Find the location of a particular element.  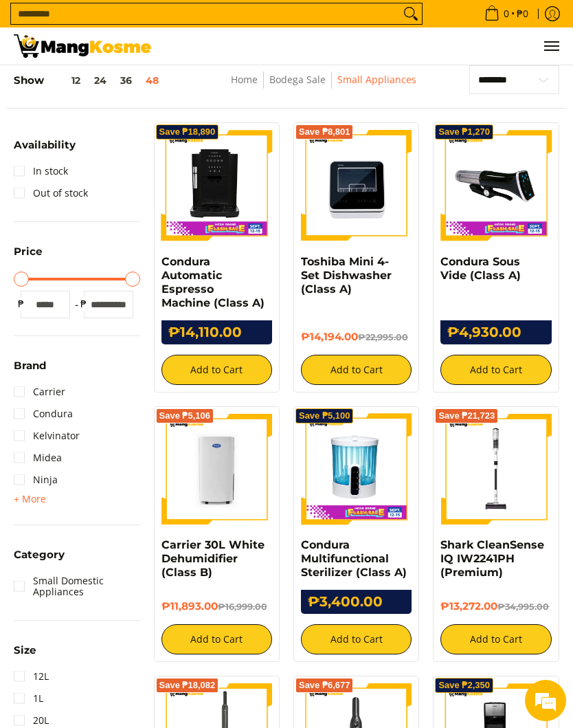

span: Save ₱1,270 is located at coordinates (464, 132).